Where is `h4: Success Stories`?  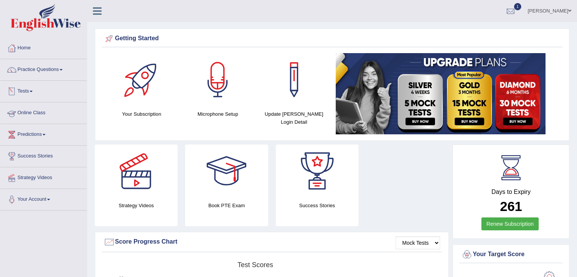
h4: Success Stories is located at coordinates (317, 205).